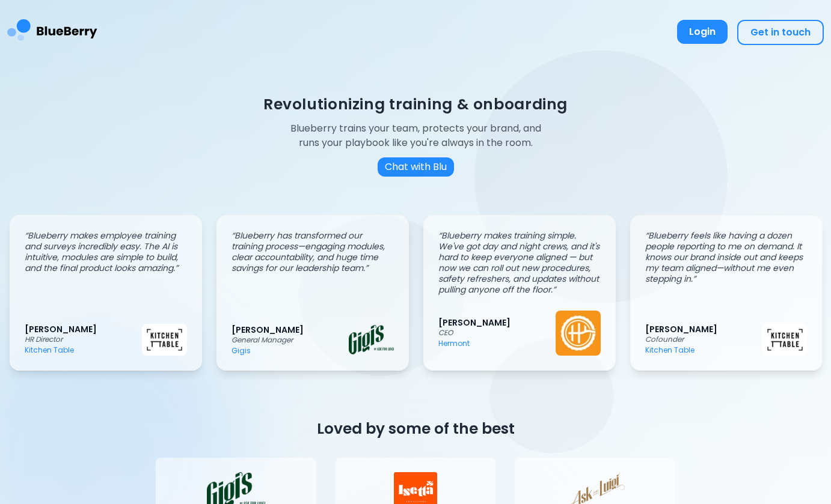 This screenshot has height=504, width=831. What do you see at coordinates (415, 136) in the screenshot?
I see `p: Blueberry trains your team, protects your brand, and runs your playbook like you're always in the...` at bounding box center [415, 136].